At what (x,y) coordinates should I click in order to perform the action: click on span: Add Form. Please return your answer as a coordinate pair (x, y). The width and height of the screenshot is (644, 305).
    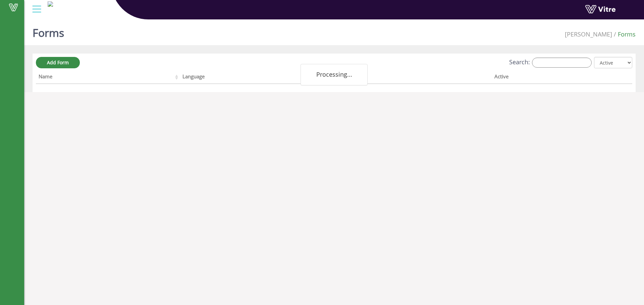
    Looking at the image, I should click on (58, 62).